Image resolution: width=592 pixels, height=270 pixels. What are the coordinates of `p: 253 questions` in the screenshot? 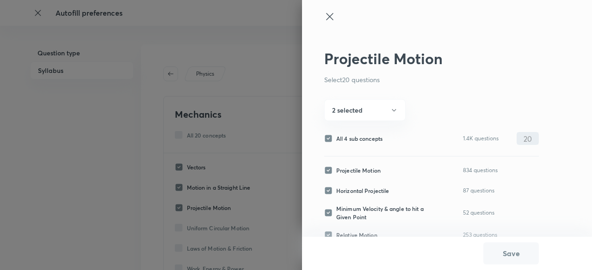 It's located at (480, 235).